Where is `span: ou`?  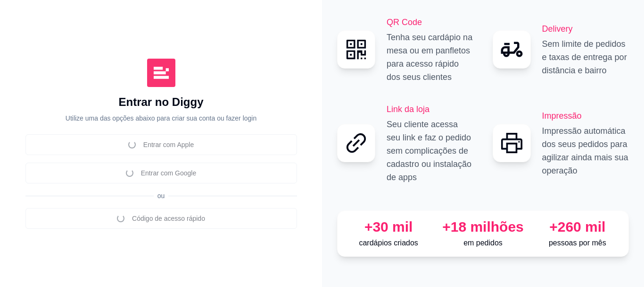 span: ou is located at coordinates (161, 196).